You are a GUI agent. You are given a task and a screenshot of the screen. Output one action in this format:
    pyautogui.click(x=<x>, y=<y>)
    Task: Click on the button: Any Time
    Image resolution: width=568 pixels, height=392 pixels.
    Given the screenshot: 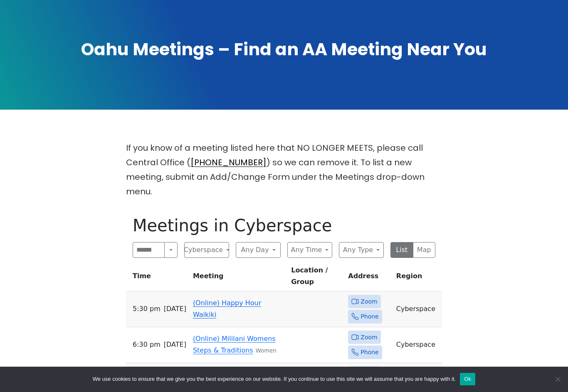 What is the action you would take?
    pyautogui.click(x=310, y=250)
    